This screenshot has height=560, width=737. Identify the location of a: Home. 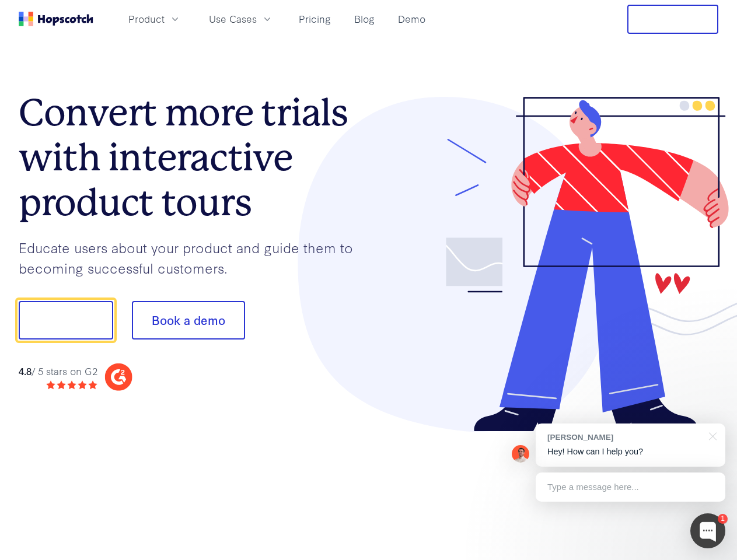
(56, 19).